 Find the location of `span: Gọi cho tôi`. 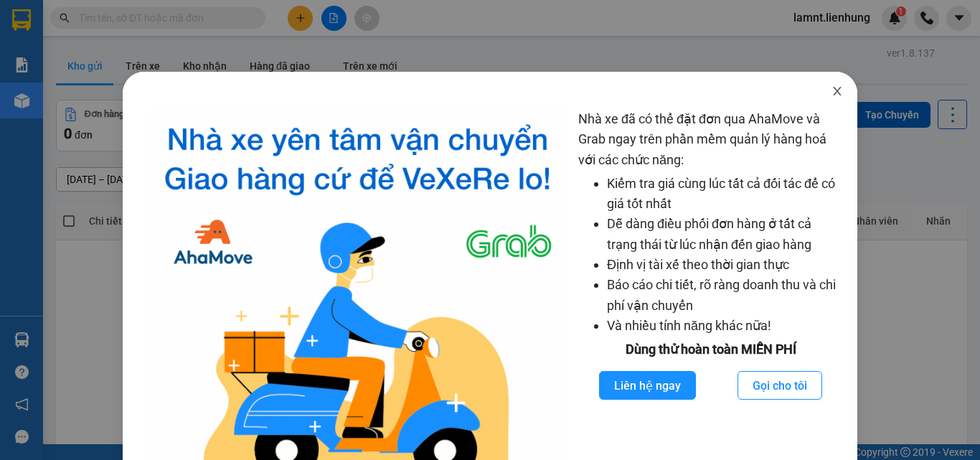

span: Gọi cho tôi is located at coordinates (780, 385).